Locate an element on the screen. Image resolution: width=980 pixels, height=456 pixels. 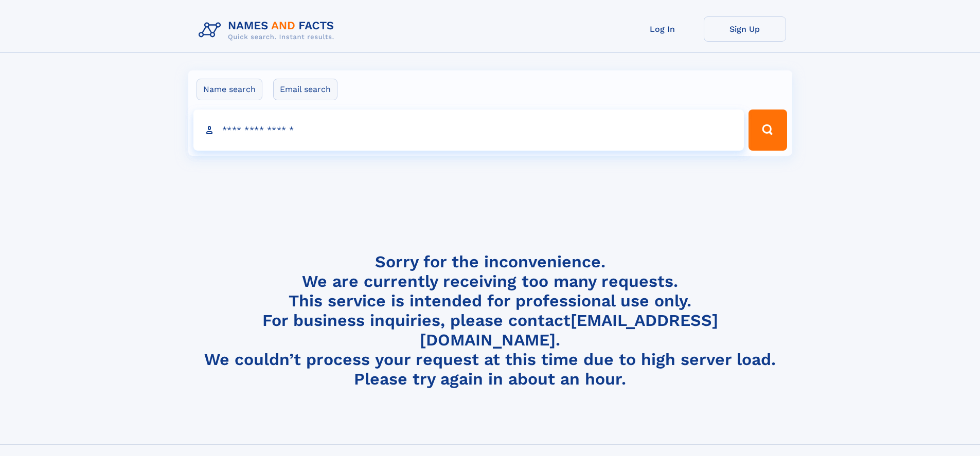
a: Log In is located at coordinates (663, 29).